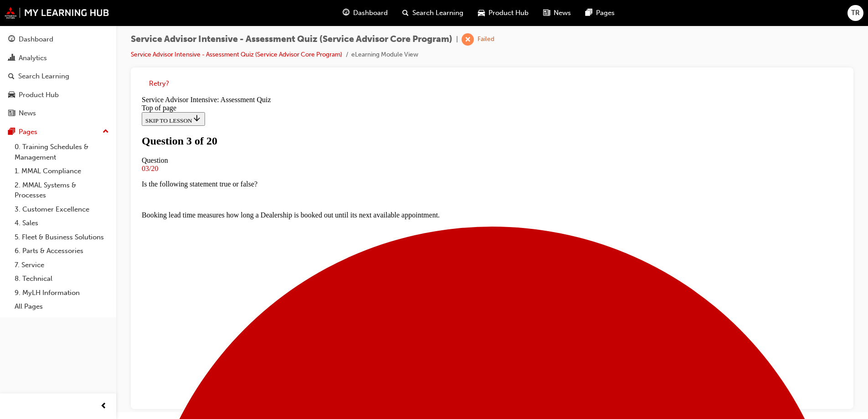 This screenshot has width=868, height=419. Describe the element at coordinates (39, 95) in the screenshot. I see `div: Product Hub` at that location.